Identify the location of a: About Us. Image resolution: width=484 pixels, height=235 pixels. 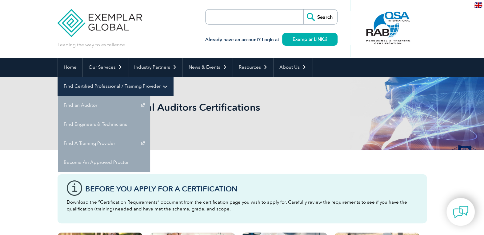
(292, 67).